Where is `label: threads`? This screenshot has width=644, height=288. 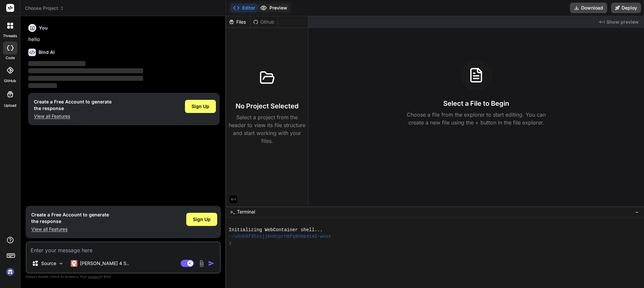 label: threads is located at coordinates (10, 36).